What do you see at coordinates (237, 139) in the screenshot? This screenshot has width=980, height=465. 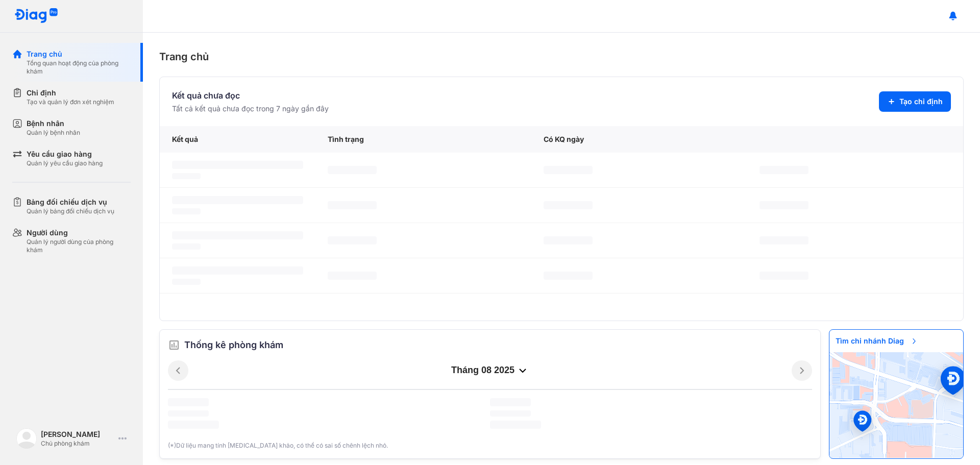 I see `div: Kết quả` at bounding box center [237, 139].